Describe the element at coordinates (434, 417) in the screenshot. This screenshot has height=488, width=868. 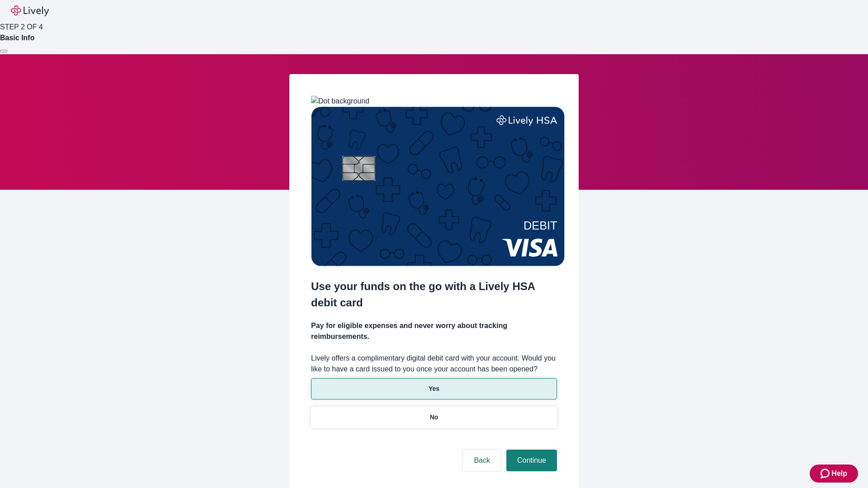
I see `p: No` at that location.